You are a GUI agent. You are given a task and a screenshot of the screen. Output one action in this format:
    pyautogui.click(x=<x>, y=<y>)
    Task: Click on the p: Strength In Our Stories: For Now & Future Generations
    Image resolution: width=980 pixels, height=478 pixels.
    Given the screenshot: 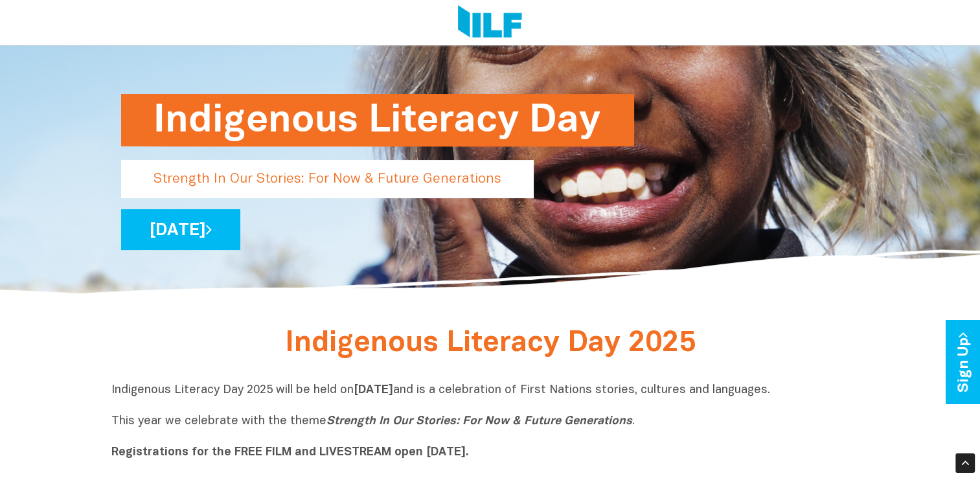 What is the action you would take?
    pyautogui.click(x=327, y=179)
    